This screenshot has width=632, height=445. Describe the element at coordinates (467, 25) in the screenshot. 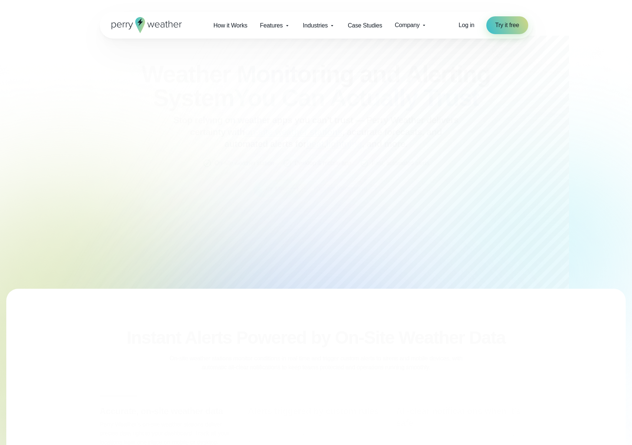

I see `a: Log in` at that location.